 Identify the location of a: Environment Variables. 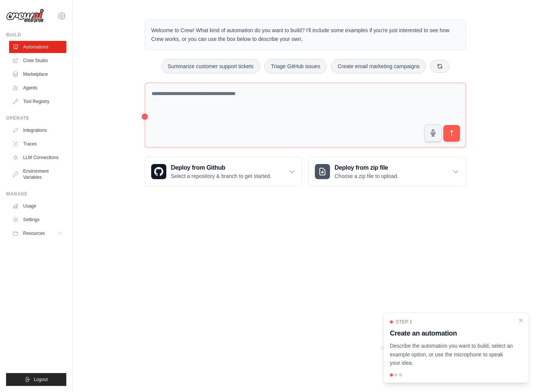
(38, 174).